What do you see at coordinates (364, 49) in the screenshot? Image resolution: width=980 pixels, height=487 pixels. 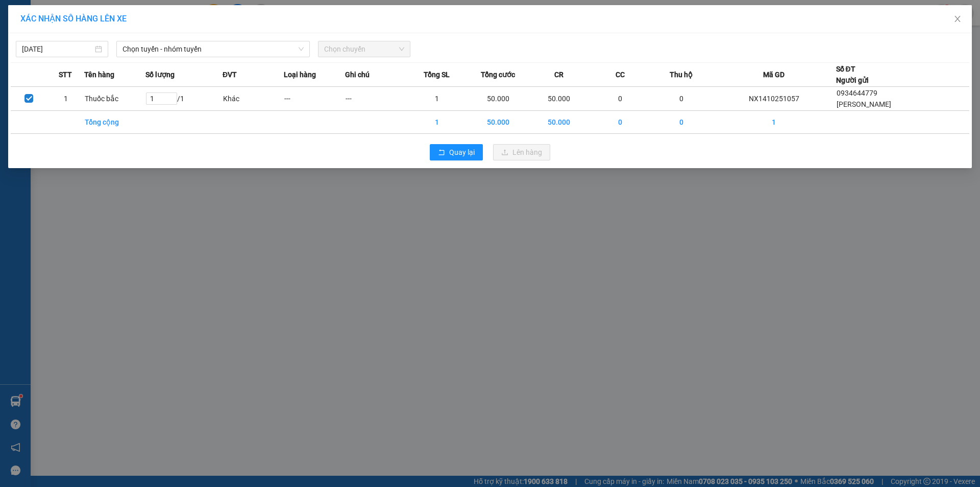 I see `span: Chọn chuyến` at bounding box center [364, 49].